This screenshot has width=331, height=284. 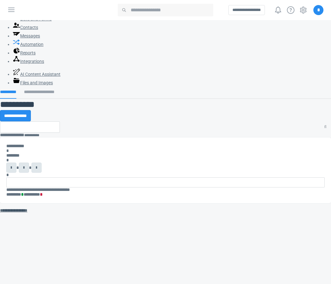 I want to click on span: Files and Images, so click(x=37, y=83).